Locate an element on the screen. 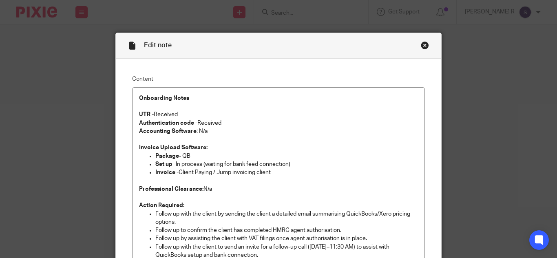  strong: Authentication code - is located at coordinates (168, 123).